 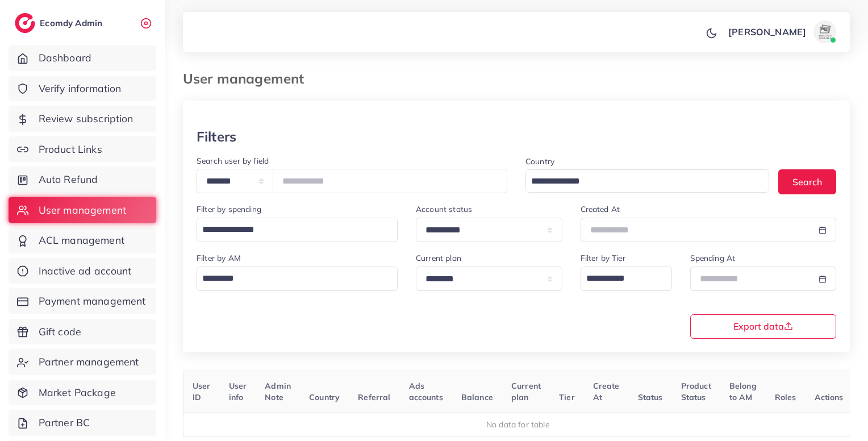 What do you see at coordinates (64, 423) in the screenshot?
I see `span: Partner BC` at bounding box center [64, 423].